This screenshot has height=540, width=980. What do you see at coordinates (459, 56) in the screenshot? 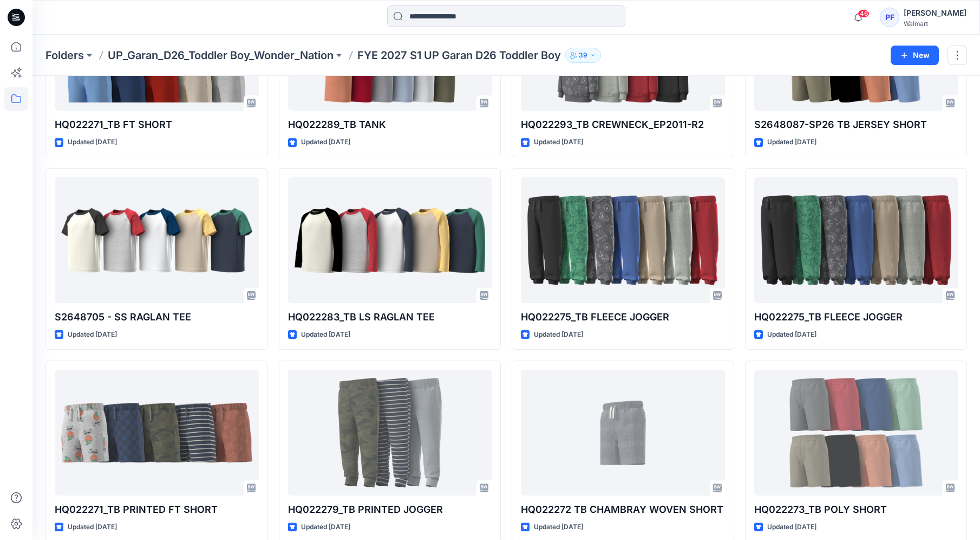
I see `p: FYE 2027 S1 UP Garan D26 Toddler Boy` at bounding box center [459, 56].